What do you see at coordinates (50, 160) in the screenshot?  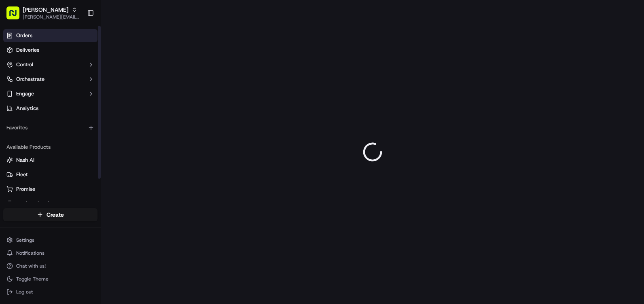 I see `button: Nash AI` at bounding box center [50, 160].